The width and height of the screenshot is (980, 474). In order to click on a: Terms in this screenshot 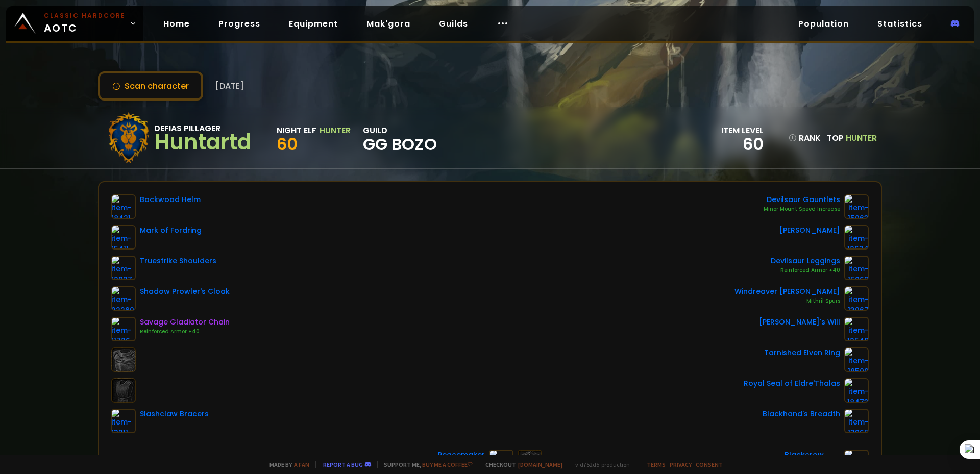, I will do `click(656, 465)`.